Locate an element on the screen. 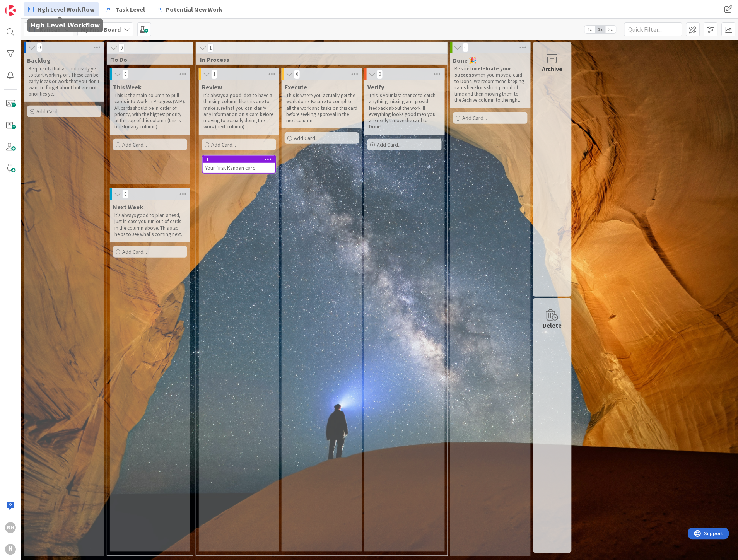 This screenshot has width=738, height=560. p: Keep cards that are not ready yet to start working on. These can be early ideas or work that you ... is located at coordinates (64, 81).